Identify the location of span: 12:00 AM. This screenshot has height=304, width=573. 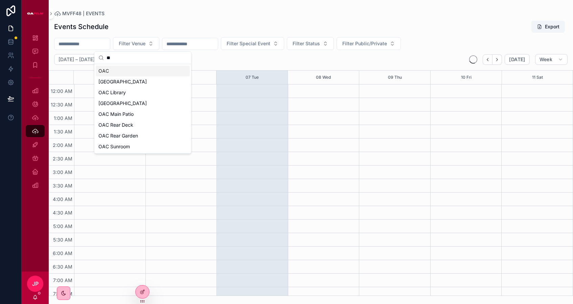
(62, 91).